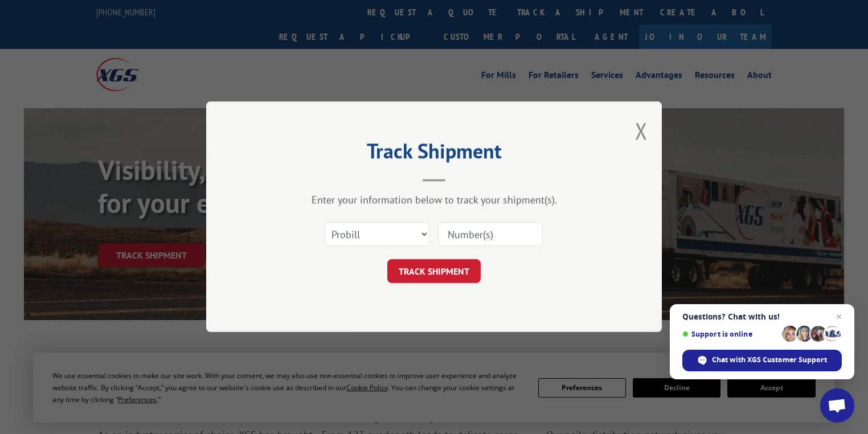 The image size is (868, 434). I want to click on span: Questions? Chat with us!, so click(762, 316).